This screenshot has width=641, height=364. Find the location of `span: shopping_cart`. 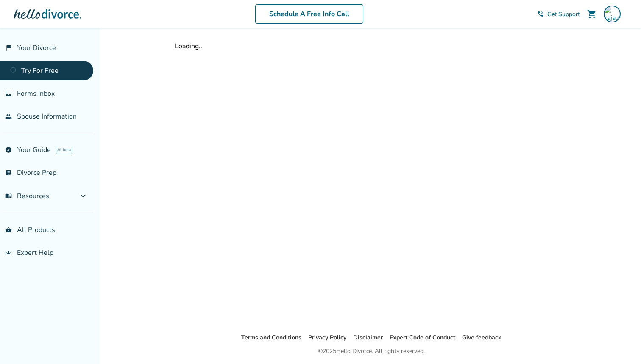

span: shopping_cart is located at coordinates (592, 14).